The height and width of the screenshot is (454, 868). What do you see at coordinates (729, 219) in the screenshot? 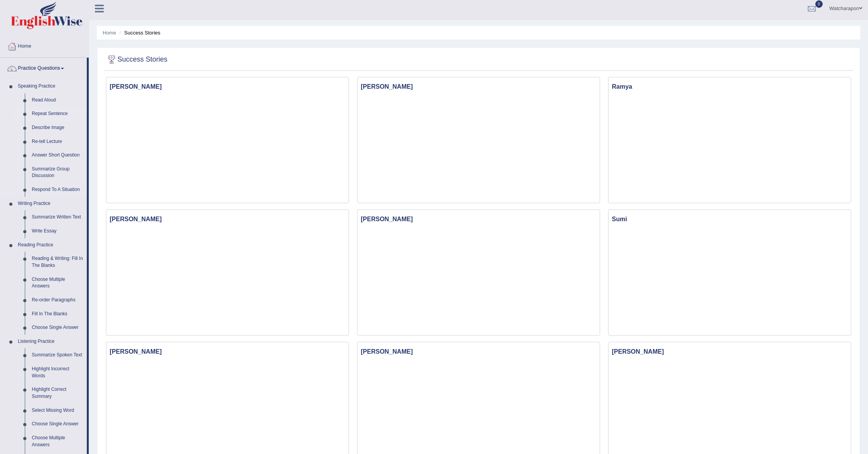
I see `h3: Sumi` at bounding box center [729, 219].